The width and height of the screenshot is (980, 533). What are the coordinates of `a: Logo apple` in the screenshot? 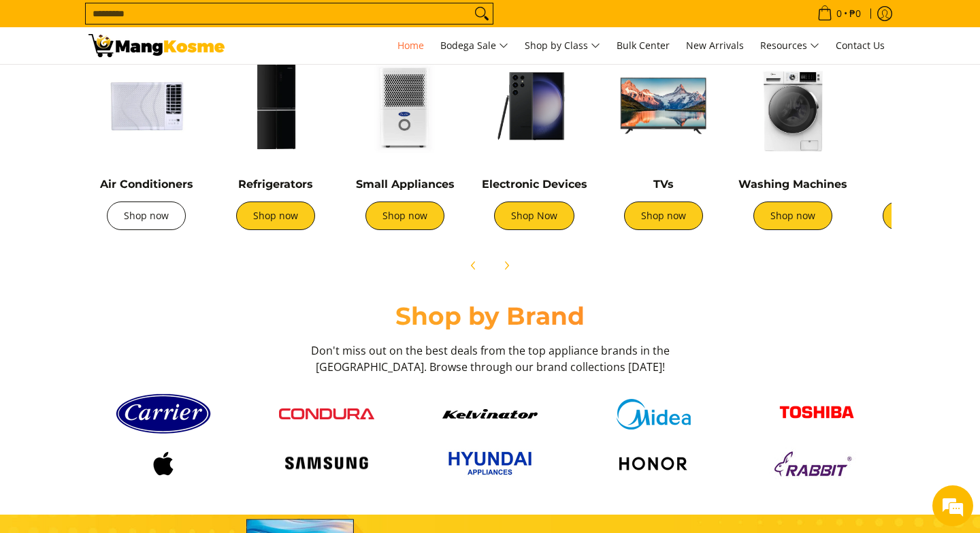 It's located at (163, 463).